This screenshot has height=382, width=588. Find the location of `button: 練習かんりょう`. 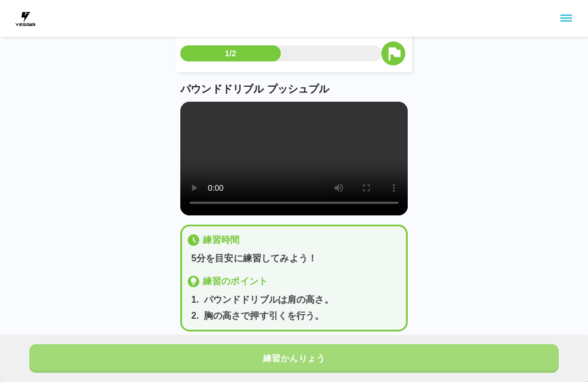

button: 練習かんりょう is located at coordinates (294, 359).